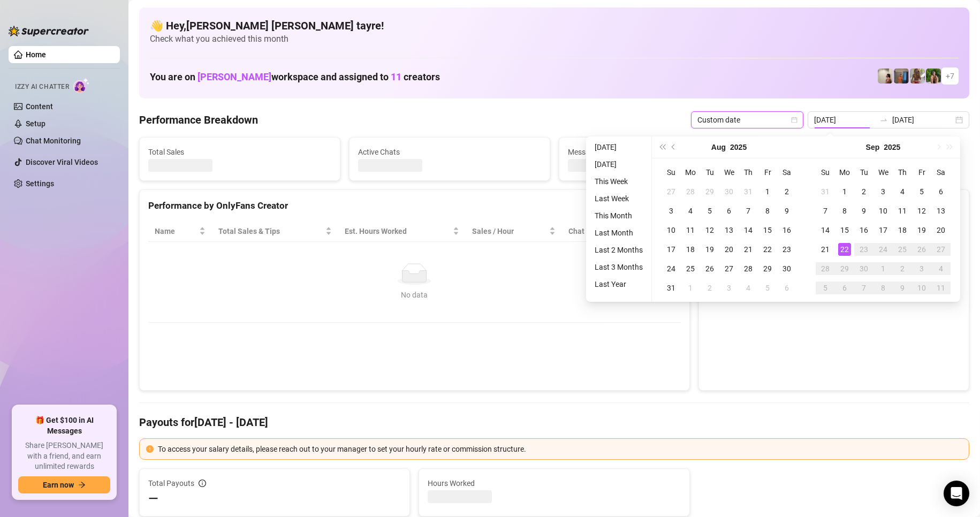  Describe the element at coordinates (59, 485) in the screenshot. I see `span: Earn now` at that location.